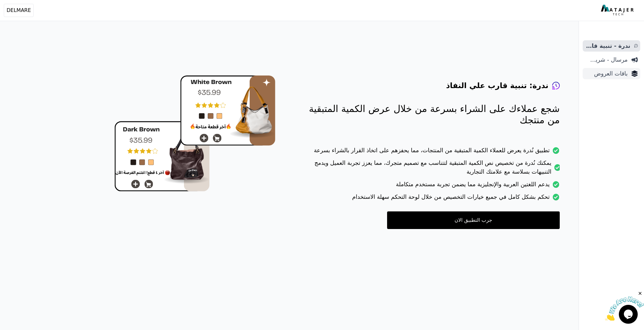 Image resolution: width=644 pixels, height=330 pixels. I want to click on img: hero, so click(195, 133).